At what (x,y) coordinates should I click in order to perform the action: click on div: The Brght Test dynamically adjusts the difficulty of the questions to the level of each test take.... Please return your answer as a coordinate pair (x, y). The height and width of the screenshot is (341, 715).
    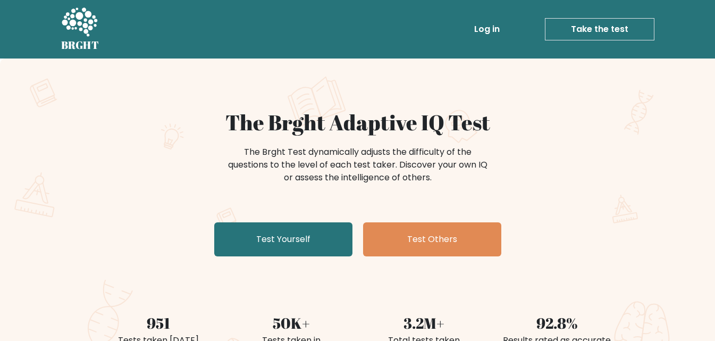
    Looking at the image, I should click on (358, 165).